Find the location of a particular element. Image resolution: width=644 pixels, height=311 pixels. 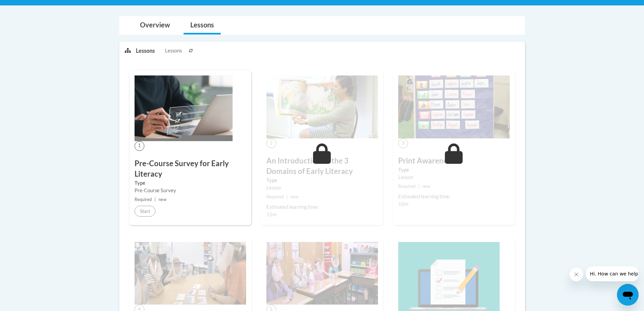

div: Pre-Course Survey is located at coordinates (190, 190).